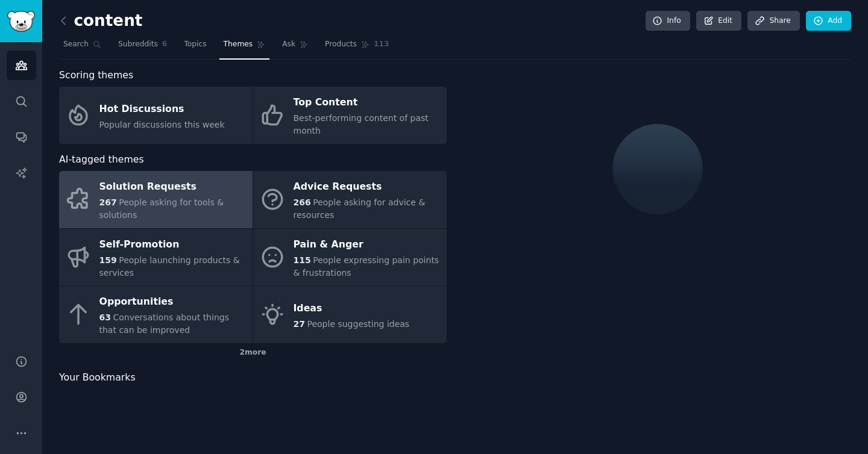 Image resolution: width=868 pixels, height=454 pixels. Describe the element at coordinates (357, 47) in the screenshot. I see `a: Products113` at that location.